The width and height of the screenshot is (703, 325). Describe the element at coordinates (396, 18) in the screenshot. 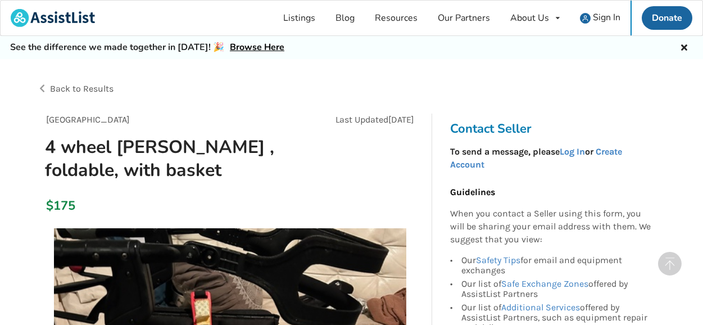

I see `a: Resources` at that location.